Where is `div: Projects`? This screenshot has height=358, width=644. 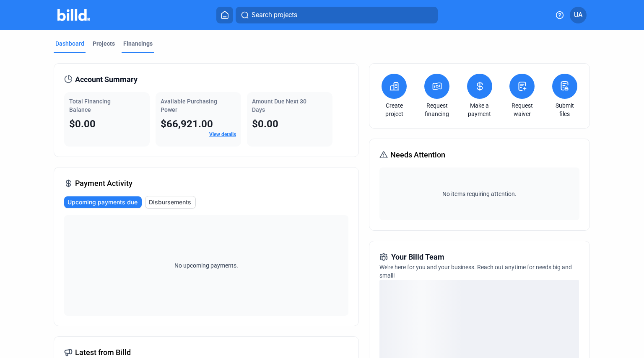 div: Projects is located at coordinates (104, 43).